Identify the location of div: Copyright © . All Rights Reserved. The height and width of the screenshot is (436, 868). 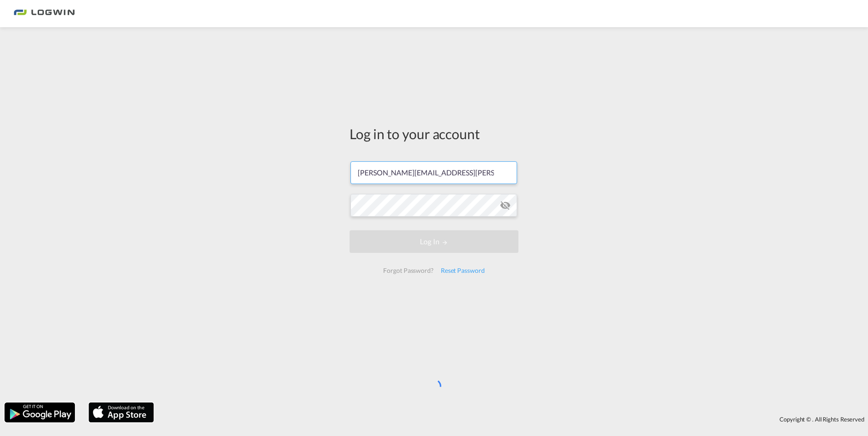
(513, 419).